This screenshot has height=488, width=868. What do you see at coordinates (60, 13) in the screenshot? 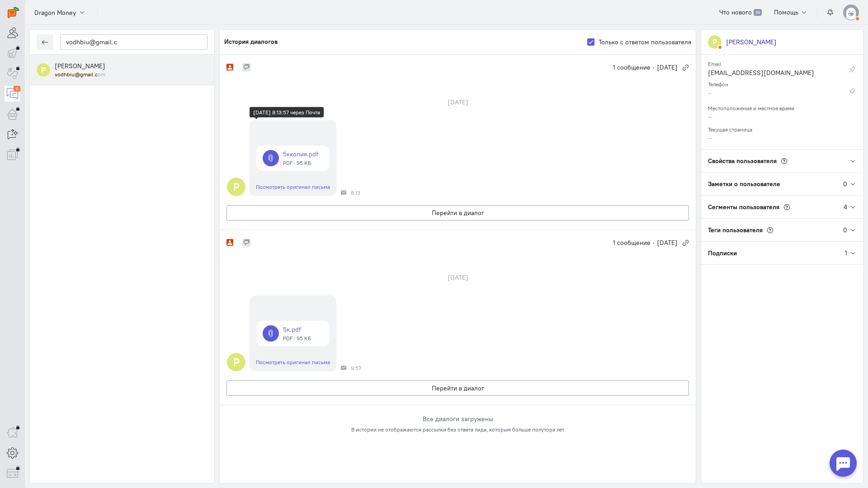
I see `button: Dragon Money` at bounding box center [60, 13].